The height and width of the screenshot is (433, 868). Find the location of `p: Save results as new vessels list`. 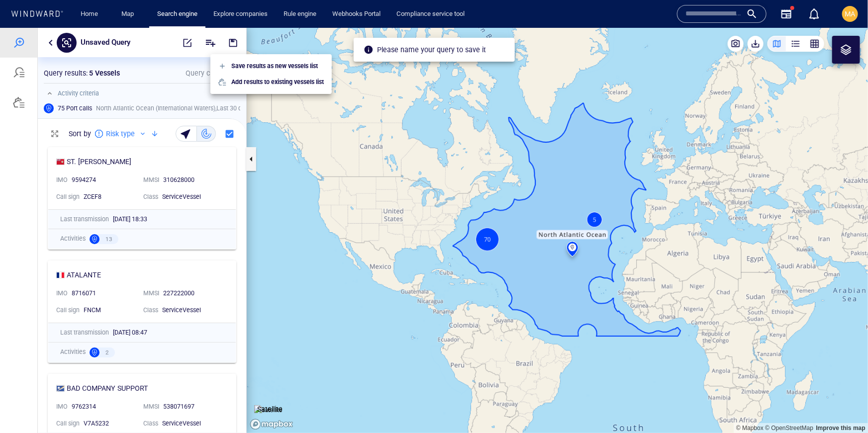

p: Save results as new vessels list is located at coordinates (274, 38).